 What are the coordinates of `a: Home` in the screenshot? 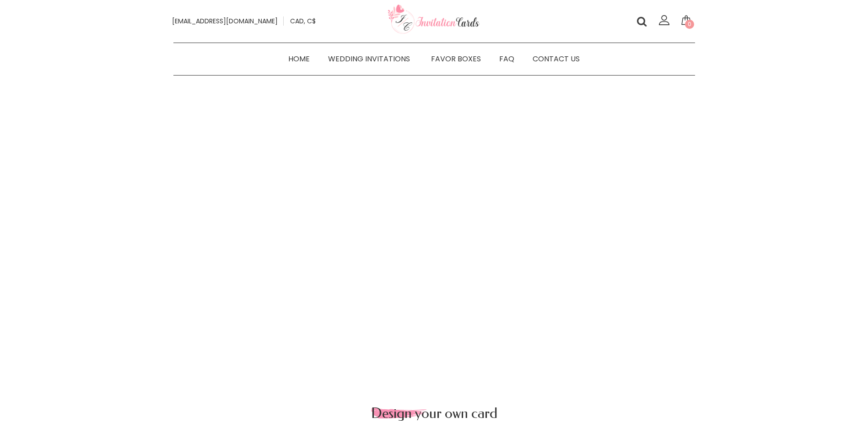 It's located at (299, 58).